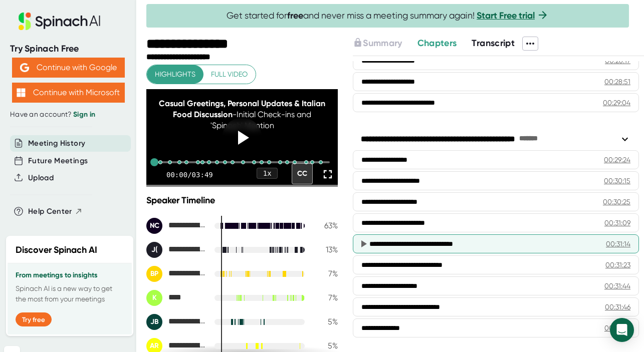 This screenshot has height=352, width=644. Describe the element at coordinates (154, 322) in the screenshot. I see `div: JB` at that location.